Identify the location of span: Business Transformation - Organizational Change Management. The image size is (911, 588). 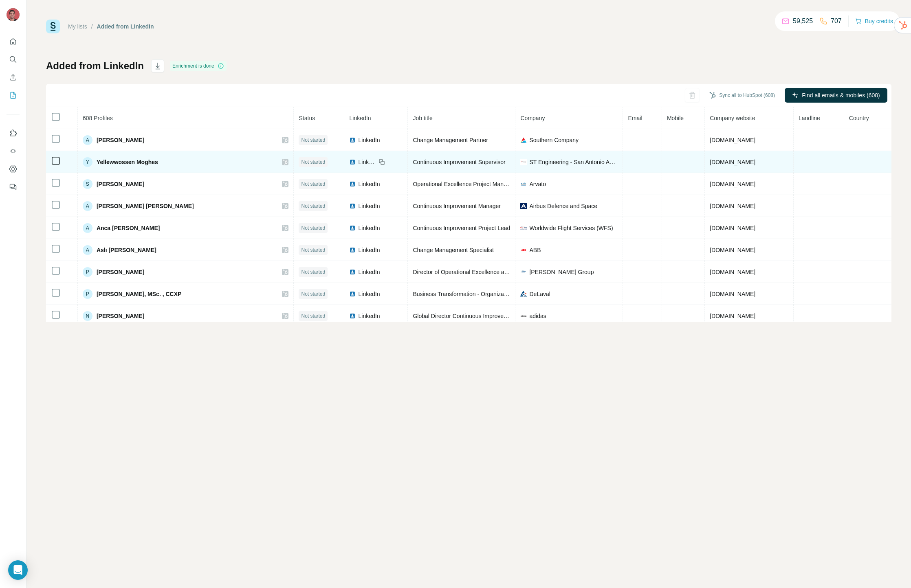
(493, 294).